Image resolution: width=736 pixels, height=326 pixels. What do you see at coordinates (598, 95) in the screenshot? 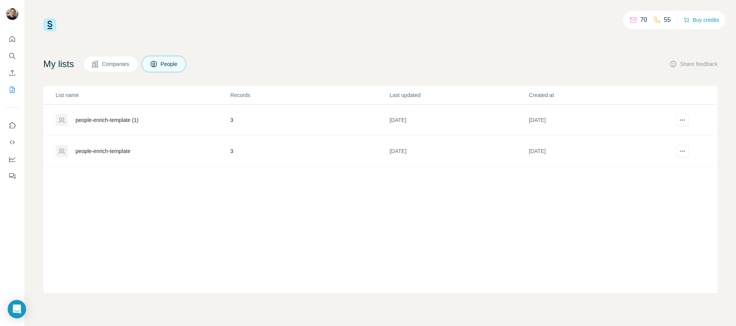
I see `p: Created at` at bounding box center [598, 95].